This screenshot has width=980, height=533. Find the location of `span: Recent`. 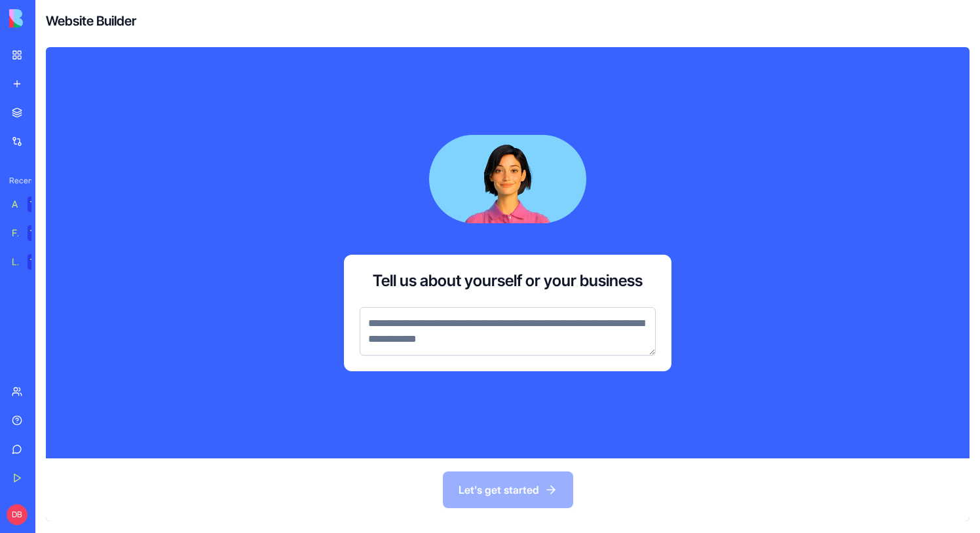

span: Recent is located at coordinates (18, 181).